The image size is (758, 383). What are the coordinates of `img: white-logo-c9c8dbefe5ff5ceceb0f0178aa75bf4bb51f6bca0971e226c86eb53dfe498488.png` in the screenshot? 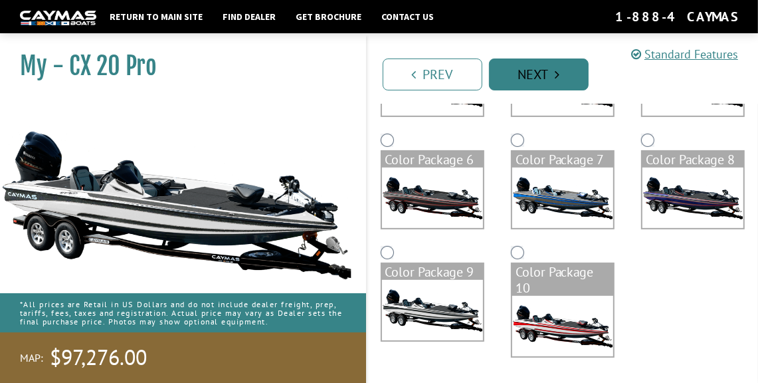 It's located at (58, 17).